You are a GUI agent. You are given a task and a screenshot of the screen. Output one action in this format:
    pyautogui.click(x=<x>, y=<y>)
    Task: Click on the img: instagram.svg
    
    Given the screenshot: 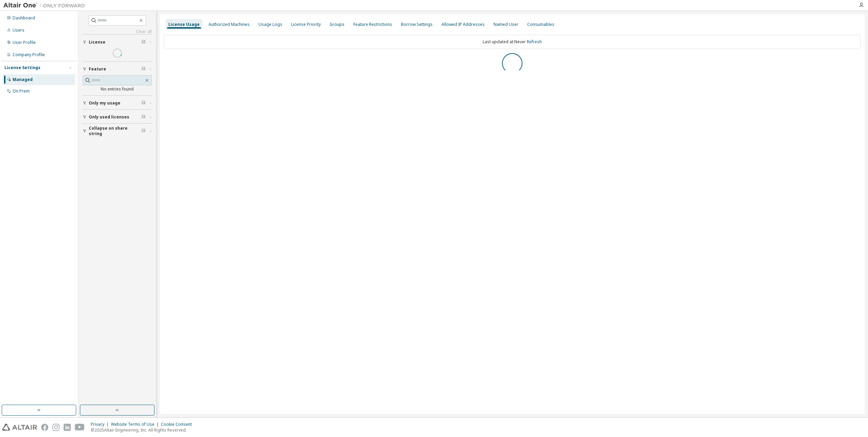 What is the action you would take?
    pyautogui.click(x=55, y=427)
    